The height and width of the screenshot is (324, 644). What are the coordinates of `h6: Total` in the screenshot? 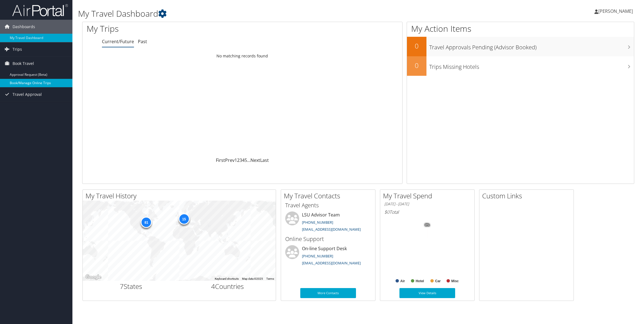 It's located at (427, 212).